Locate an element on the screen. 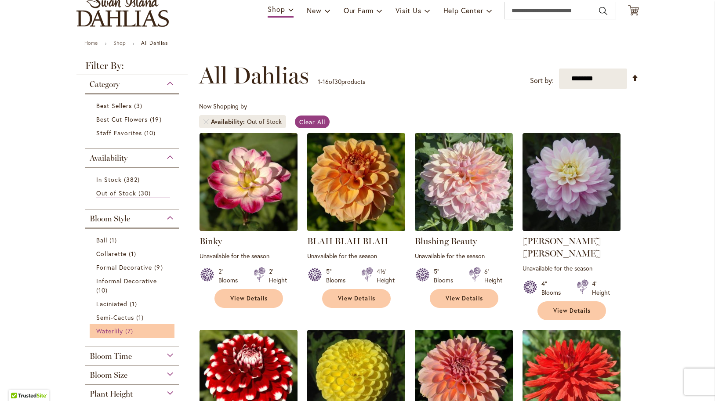  strong: All Dahlias is located at coordinates (154, 43).